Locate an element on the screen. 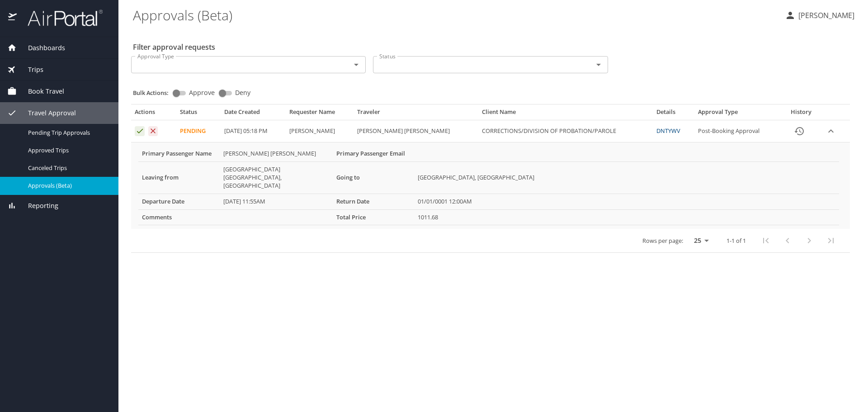  th: Primary Passenger Email is located at coordinates (373, 154).